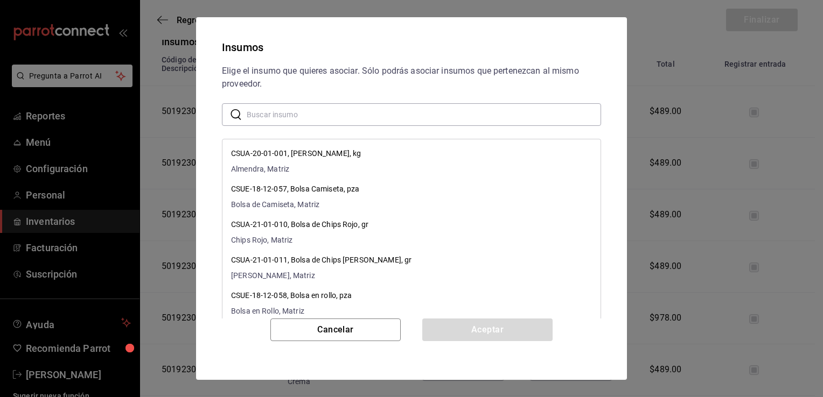  I want to click on button: Cancelar, so click(336, 330).